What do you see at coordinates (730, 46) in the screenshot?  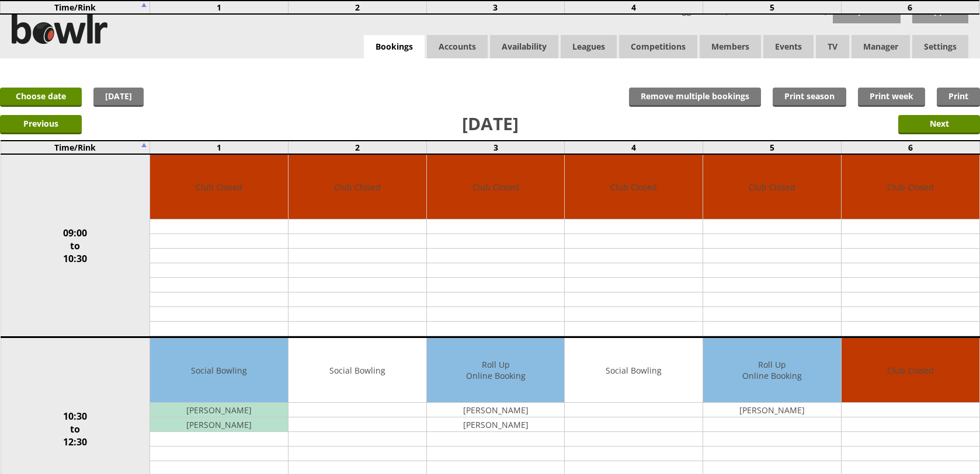 I see `span: Members` at bounding box center [730, 46].